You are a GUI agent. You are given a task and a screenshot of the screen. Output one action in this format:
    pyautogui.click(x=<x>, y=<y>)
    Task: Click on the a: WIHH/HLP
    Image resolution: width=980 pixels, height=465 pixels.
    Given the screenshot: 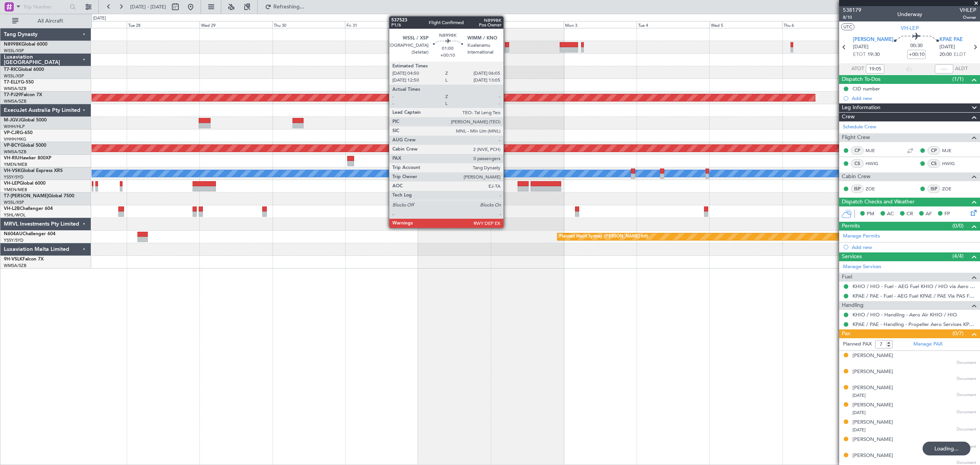 What is the action you would take?
    pyautogui.click(x=14, y=126)
    